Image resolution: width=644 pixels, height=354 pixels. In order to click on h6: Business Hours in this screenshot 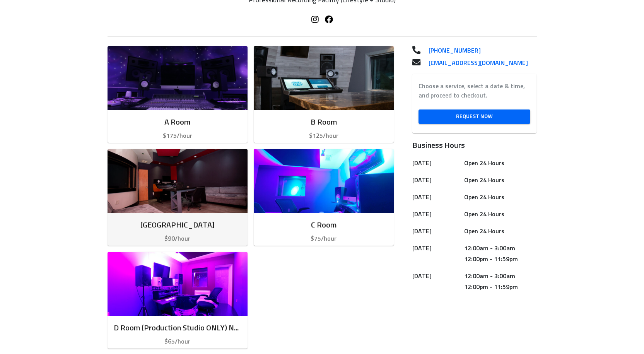, I will do `click(475, 146)`.